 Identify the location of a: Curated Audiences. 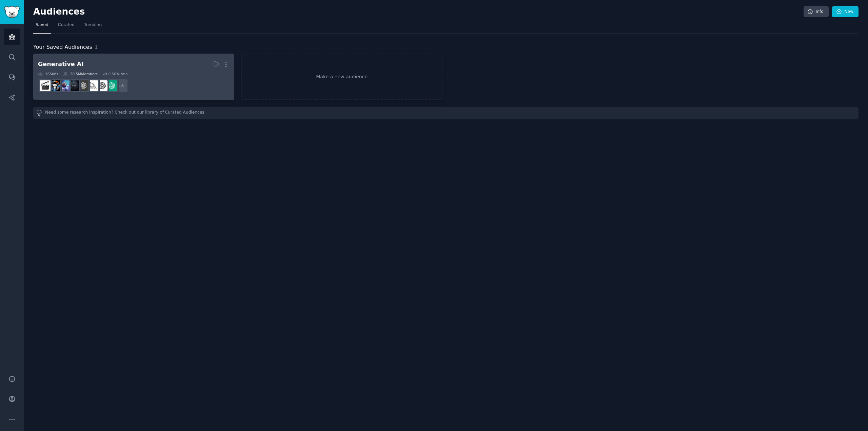
(185, 113).